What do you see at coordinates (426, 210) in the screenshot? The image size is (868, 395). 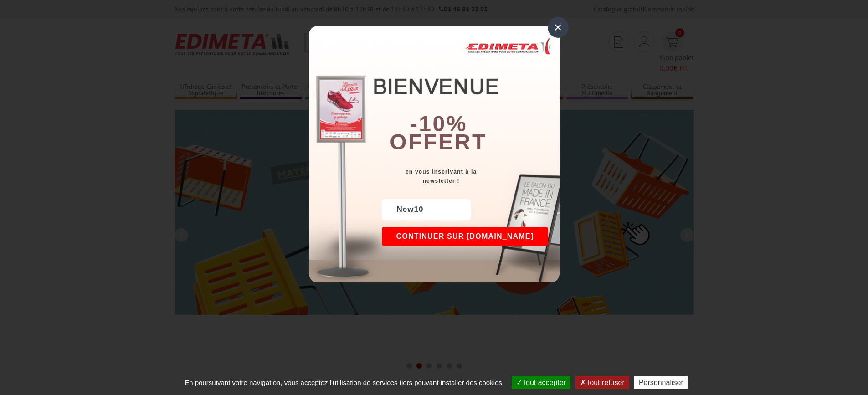 I see `div: New10` at bounding box center [426, 210].